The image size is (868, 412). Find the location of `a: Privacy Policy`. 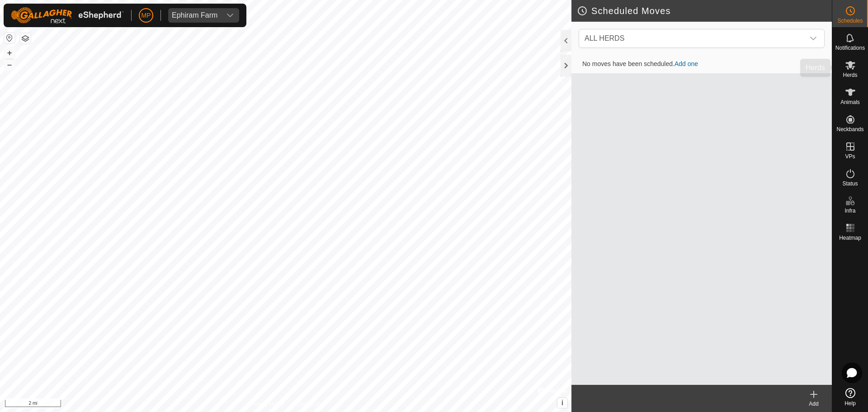

a: Privacy Policy is located at coordinates (267, 404).